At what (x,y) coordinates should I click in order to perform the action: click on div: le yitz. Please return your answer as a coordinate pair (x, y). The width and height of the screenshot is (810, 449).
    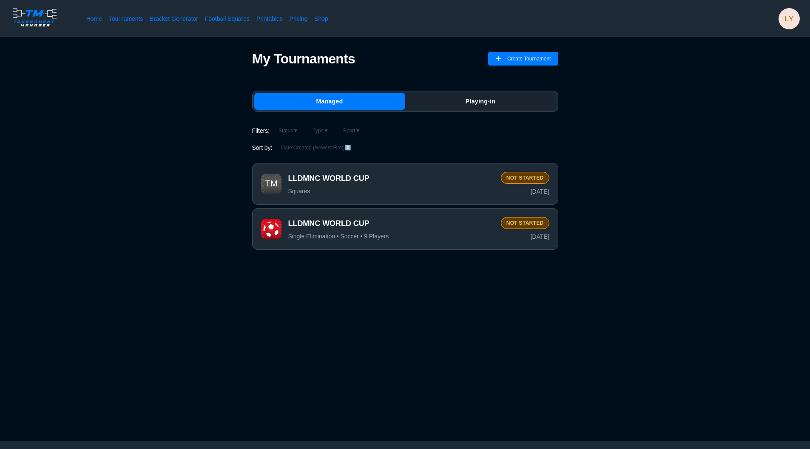
    Looking at the image, I should click on (789, 19).